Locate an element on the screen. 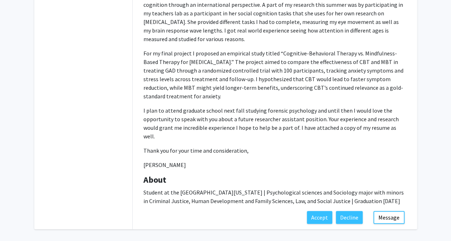  button: Decline is located at coordinates (349, 217).